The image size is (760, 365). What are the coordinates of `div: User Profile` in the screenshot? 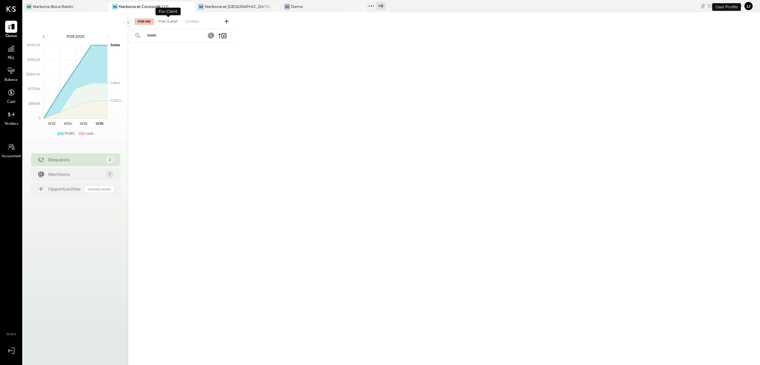 It's located at (726, 7).